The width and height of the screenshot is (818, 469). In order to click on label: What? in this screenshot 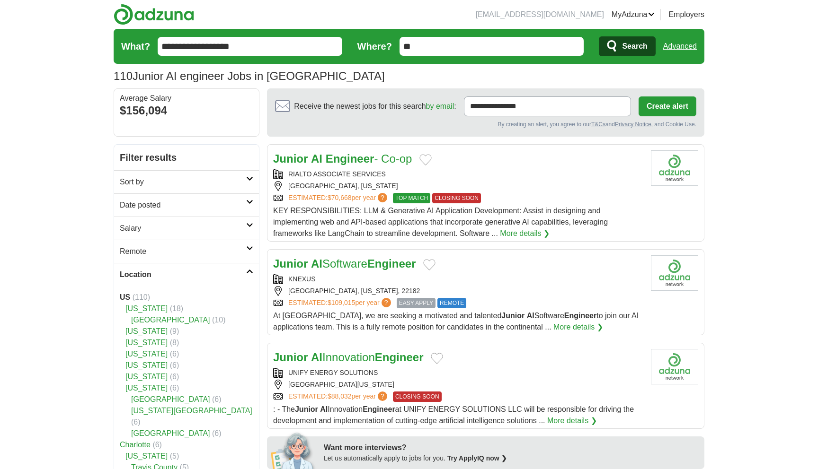, I will do `click(135, 46)`.